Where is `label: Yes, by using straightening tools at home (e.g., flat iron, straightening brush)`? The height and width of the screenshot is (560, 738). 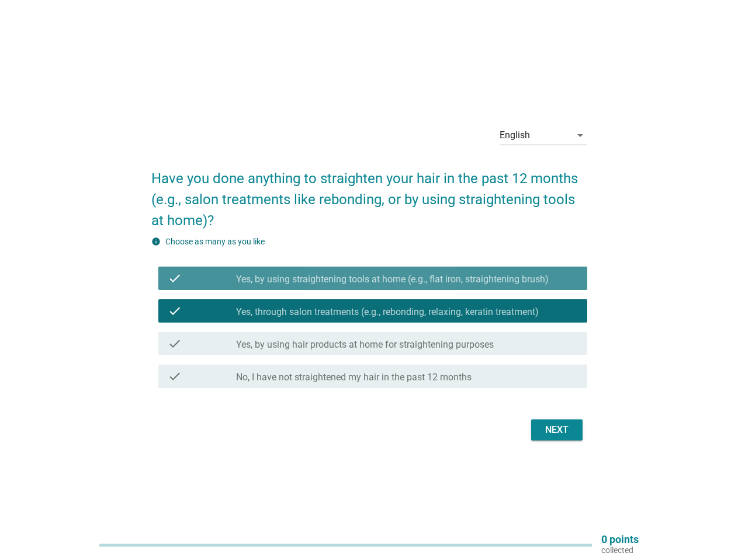
label: Yes, by using straightening tools at home (e.g., flat iron, straightening brush) is located at coordinates (391, 279).